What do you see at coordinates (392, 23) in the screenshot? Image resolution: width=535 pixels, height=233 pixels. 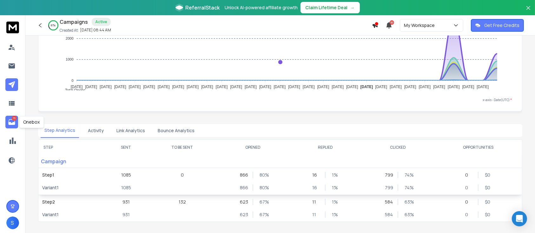 I see `span: 50` at bounding box center [392, 23].